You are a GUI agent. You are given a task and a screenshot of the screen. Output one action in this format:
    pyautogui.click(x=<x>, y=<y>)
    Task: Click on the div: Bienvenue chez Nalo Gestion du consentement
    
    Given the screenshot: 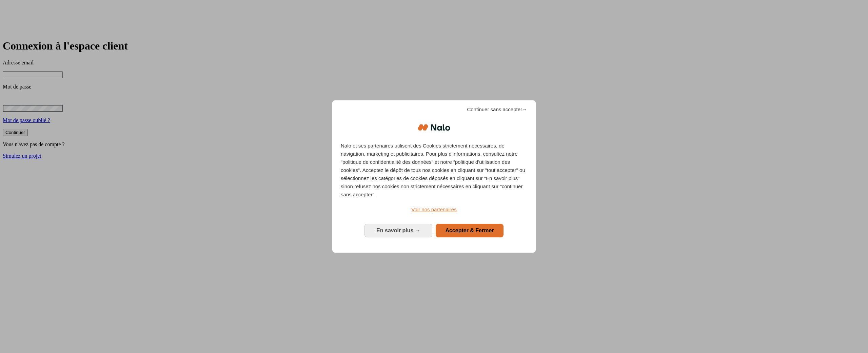 What is the action you would take?
    pyautogui.click(x=434, y=176)
    